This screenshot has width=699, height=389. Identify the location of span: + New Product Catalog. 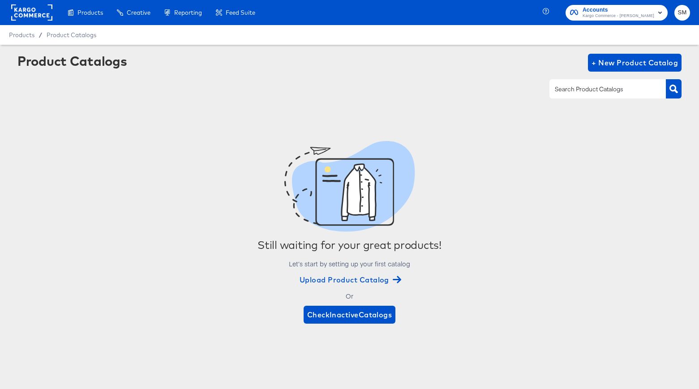
(635, 63).